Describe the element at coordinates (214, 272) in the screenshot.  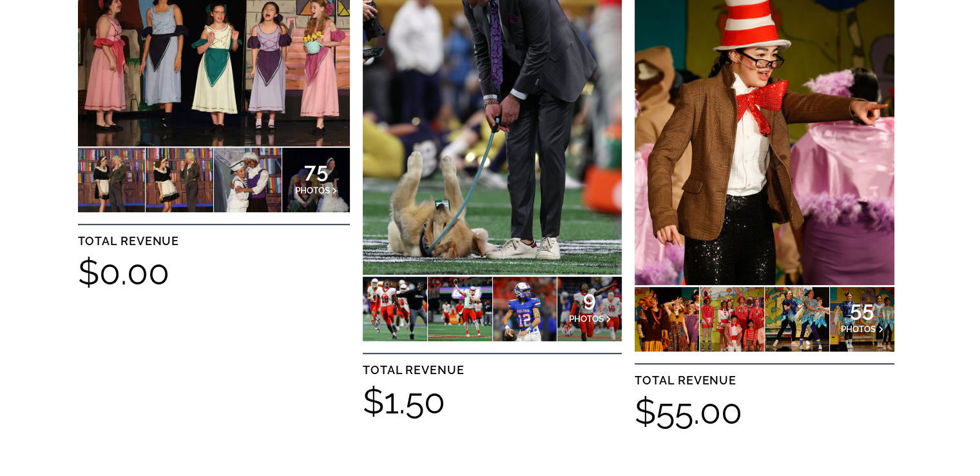
I see `h2: $0.00` at that location.